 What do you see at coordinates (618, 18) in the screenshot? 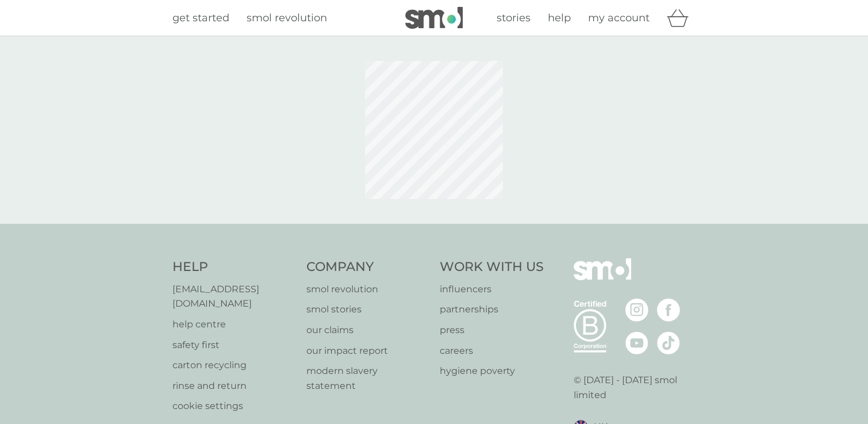
I see `a: my account` at bounding box center [618, 18].